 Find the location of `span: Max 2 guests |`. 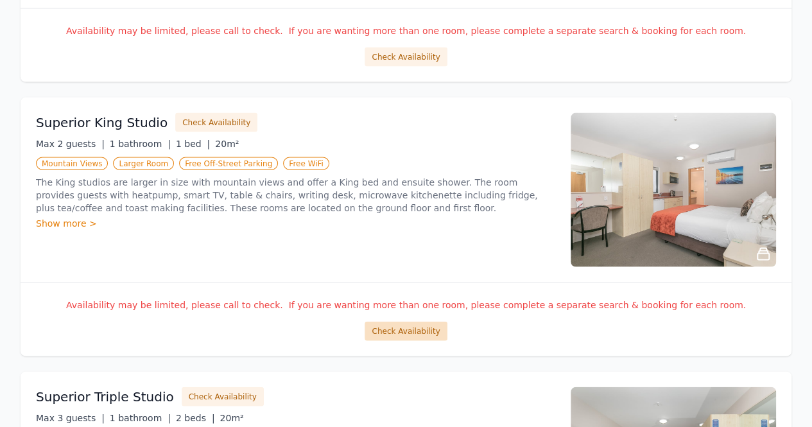

span: Max 2 guests | is located at coordinates (70, 144).